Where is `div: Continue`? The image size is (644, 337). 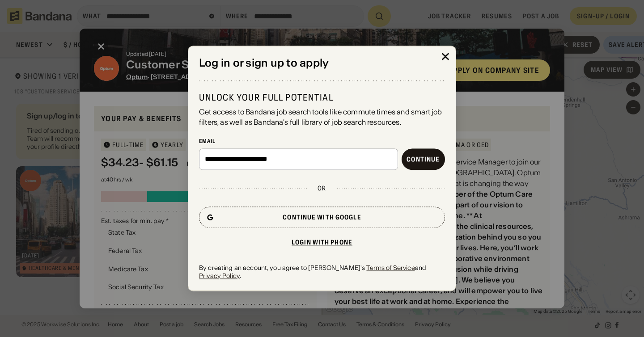
div: Continue is located at coordinates (423, 159).